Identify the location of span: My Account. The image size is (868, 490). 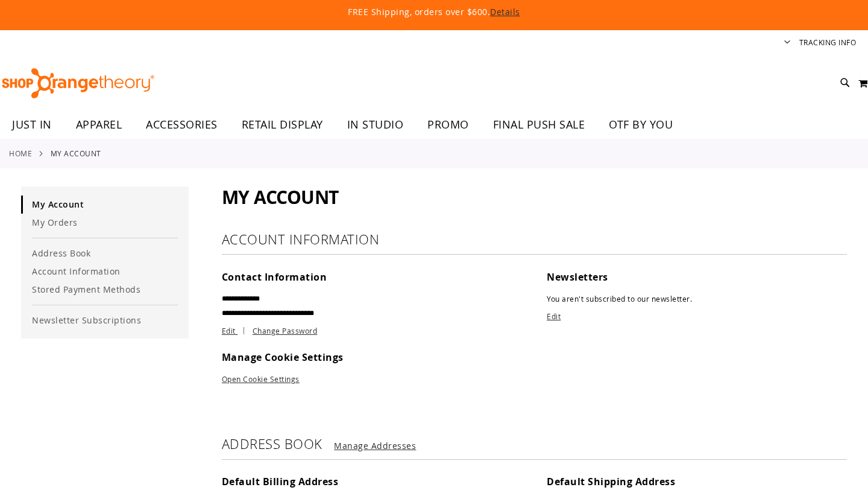
(280, 197).